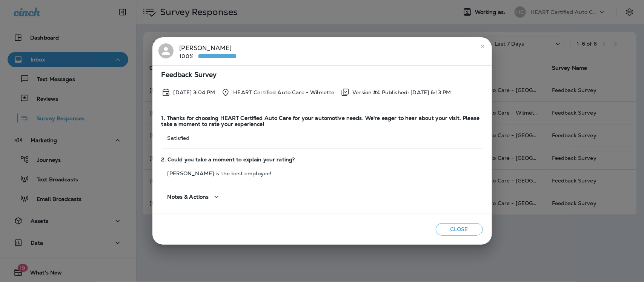 Image resolution: width=644 pixels, height=282 pixels. What do you see at coordinates (322, 75) in the screenshot?
I see `span: Feedback Survey` at bounding box center [322, 75].